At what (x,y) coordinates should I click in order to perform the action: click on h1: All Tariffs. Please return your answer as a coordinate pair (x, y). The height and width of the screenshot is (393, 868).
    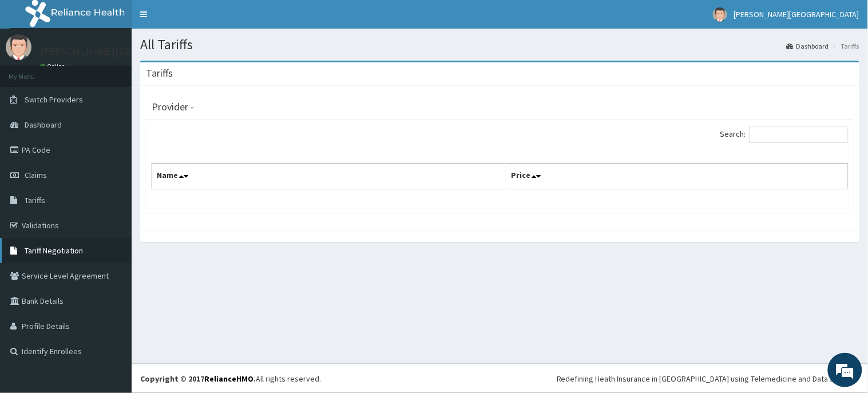
    Looking at the image, I should click on (499, 44).